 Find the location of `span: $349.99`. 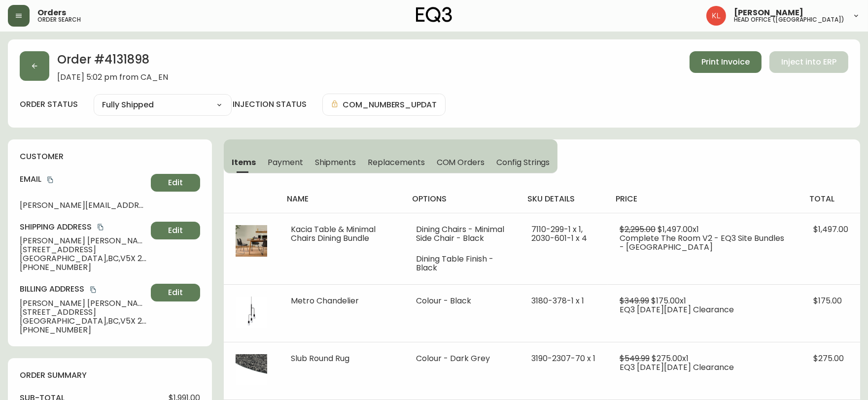

span: $349.99 is located at coordinates (634, 300).